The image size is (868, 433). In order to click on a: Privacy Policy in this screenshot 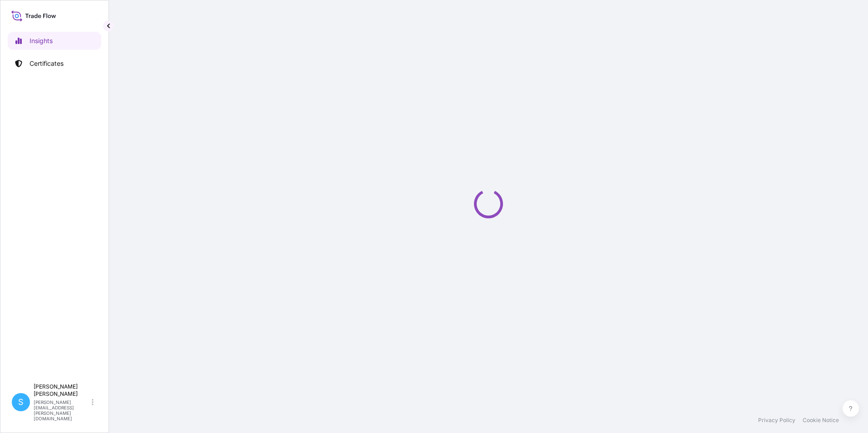, I will do `click(777, 420)`.